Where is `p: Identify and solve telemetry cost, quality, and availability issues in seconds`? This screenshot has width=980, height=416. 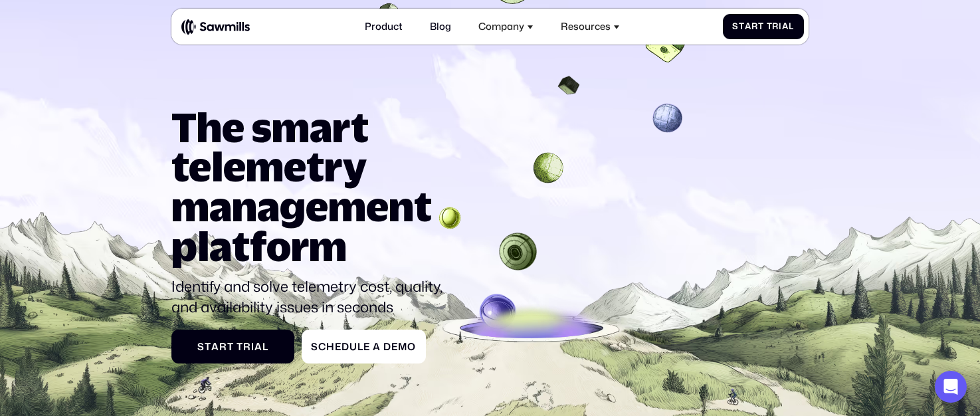 p: Identify and solve telemetry cost, quality, and availability issues in seconds is located at coordinates (314, 297).